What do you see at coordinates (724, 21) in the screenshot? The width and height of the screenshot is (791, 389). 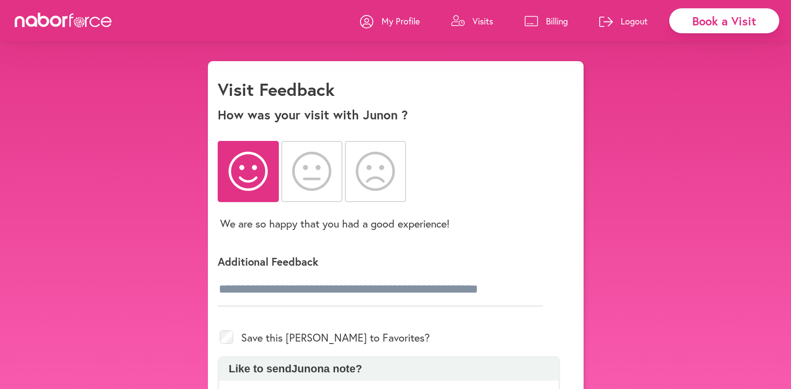 I see `div: Book a Visit` at bounding box center [724, 21].